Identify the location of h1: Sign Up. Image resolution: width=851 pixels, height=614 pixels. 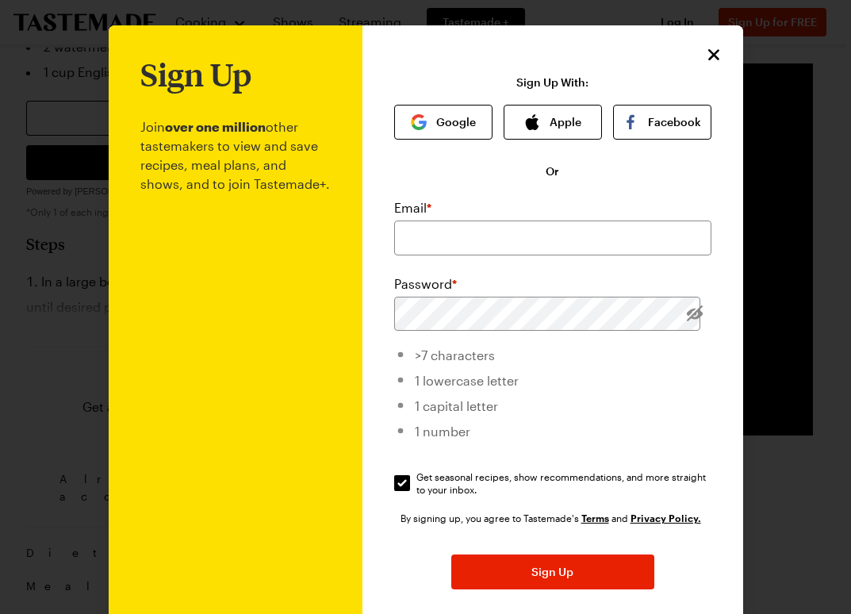
(196, 75).